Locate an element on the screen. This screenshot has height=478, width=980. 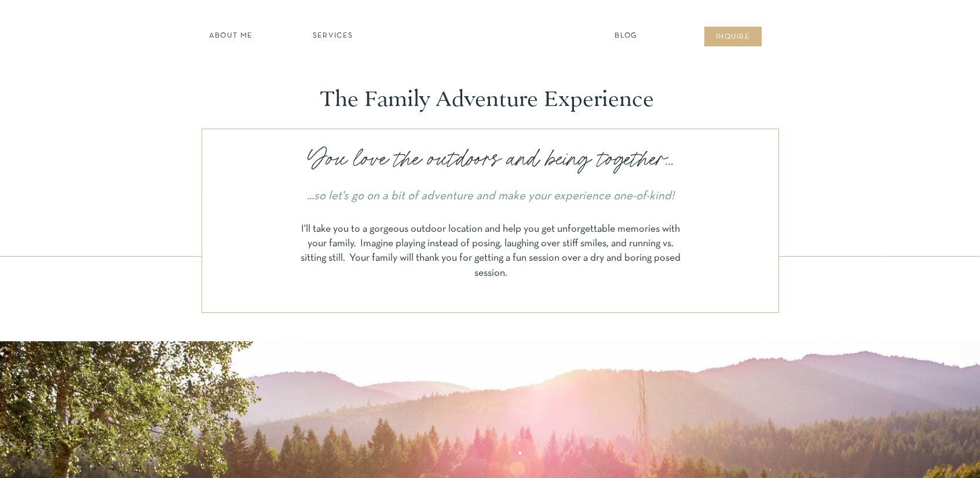
nav: SERVICES is located at coordinates (333, 36).